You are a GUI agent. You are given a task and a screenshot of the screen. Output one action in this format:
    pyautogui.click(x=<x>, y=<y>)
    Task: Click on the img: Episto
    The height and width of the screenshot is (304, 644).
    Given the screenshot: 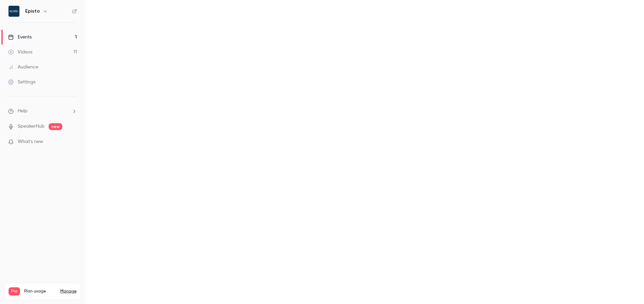 What is the action you would take?
    pyautogui.click(x=14, y=11)
    